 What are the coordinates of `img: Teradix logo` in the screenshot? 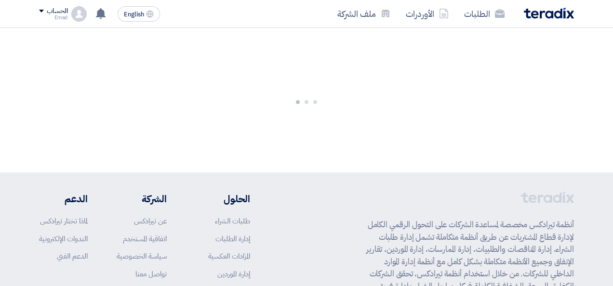 It's located at (549, 13).